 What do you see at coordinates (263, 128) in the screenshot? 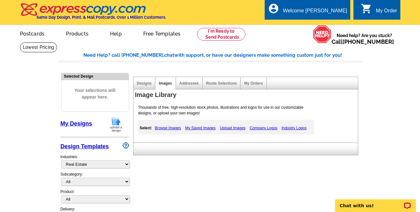
I see `a: Company Logos` at bounding box center [263, 128].